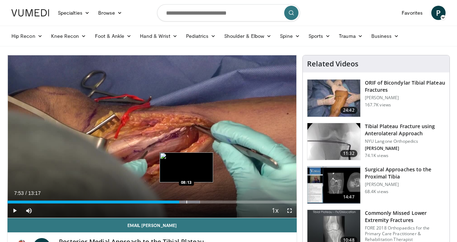 The height and width of the screenshot is (242, 457). I want to click on a: Spine, so click(289, 36).